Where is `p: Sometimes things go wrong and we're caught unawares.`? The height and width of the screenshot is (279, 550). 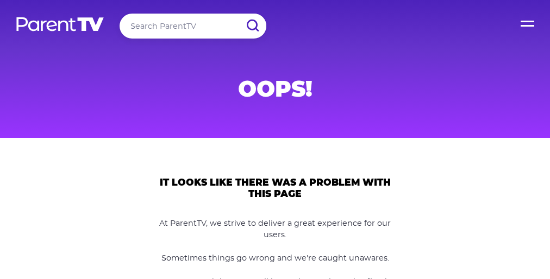 p: Sometimes things go wrong and we're caught unawares. is located at coordinates (275, 259).